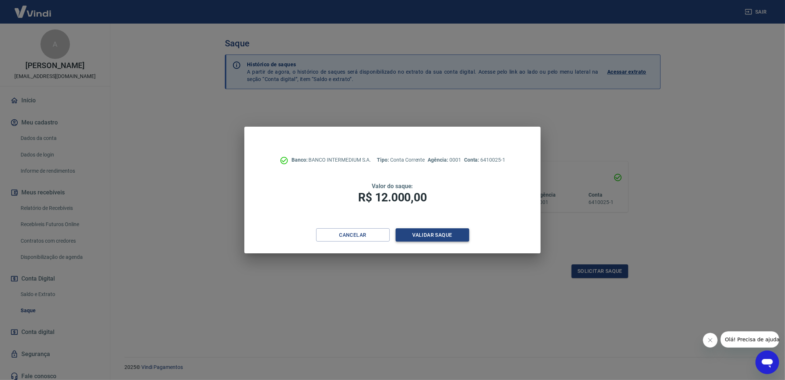  Describe the element at coordinates (401, 160) in the screenshot. I see `p: Conta Corrente` at that location.